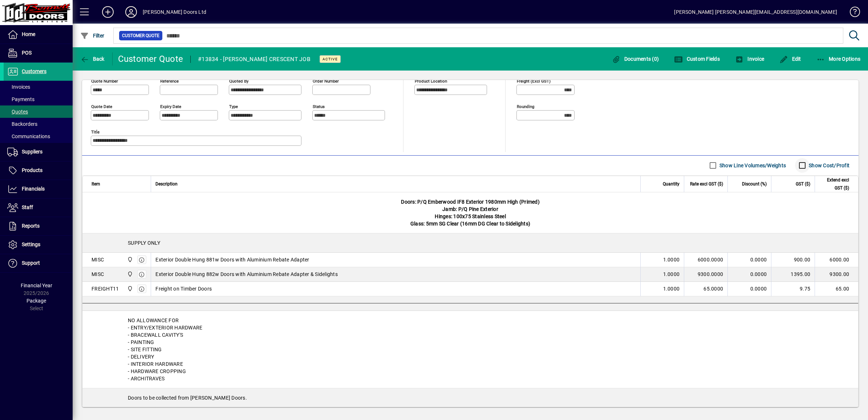  I want to click on button: Invoice, so click(749, 59).